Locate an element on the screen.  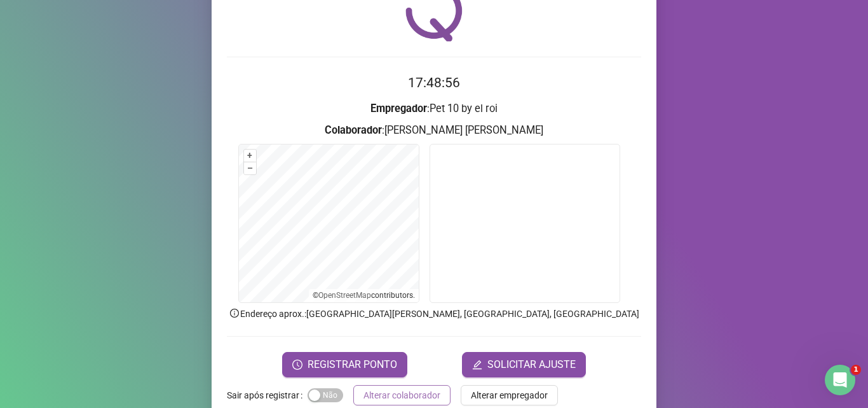
button: Alterar empregador is located at coordinates (509, 395).